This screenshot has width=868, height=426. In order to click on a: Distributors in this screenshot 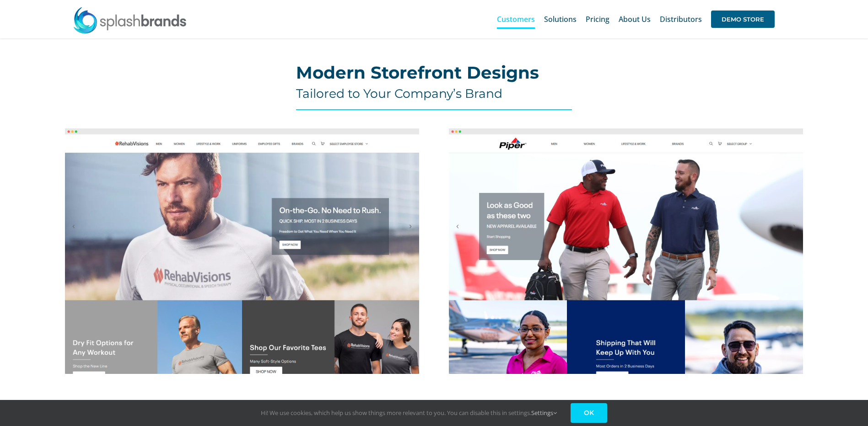, I will do `click(681, 20)`.